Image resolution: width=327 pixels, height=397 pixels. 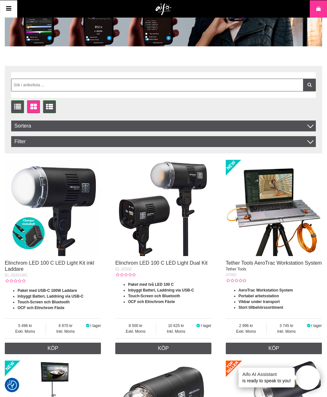 What do you see at coordinates (163, 208) in the screenshot?
I see `img: Elinchrom LED 100 C LED Light Dual Kit` at bounding box center [163, 208].